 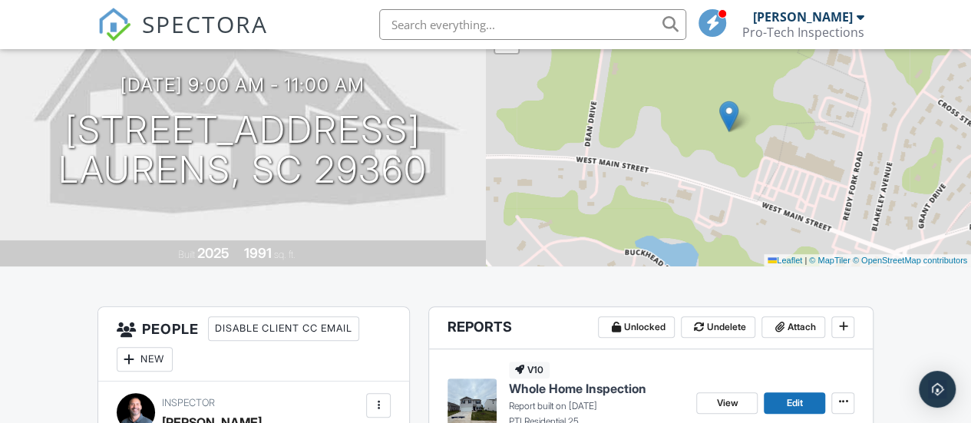 I want to click on div: Open Intercom Messenger, so click(x=937, y=389).